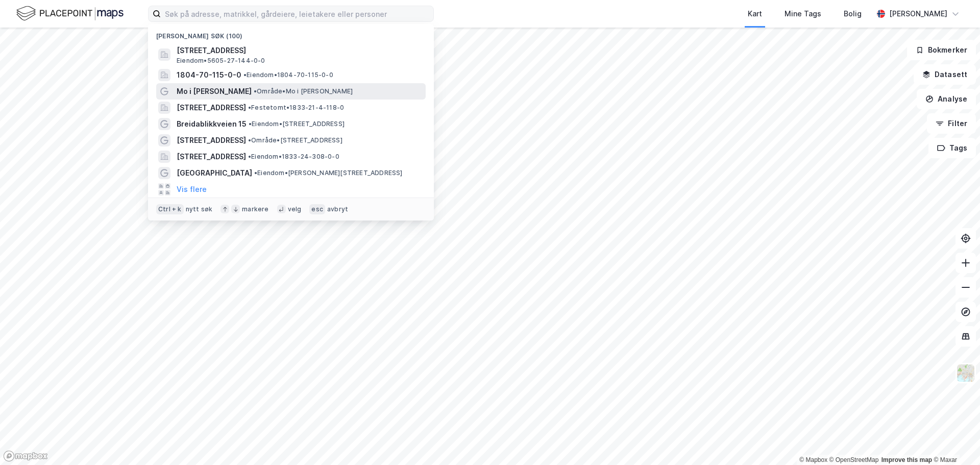 This screenshot has height=465, width=980. I want to click on span: Breidablikkveien 15, so click(211, 124).